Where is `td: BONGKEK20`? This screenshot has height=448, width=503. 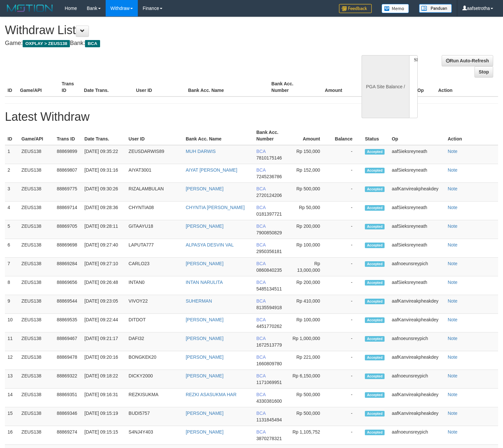 td: BONGKEK20 is located at coordinates (154, 360).